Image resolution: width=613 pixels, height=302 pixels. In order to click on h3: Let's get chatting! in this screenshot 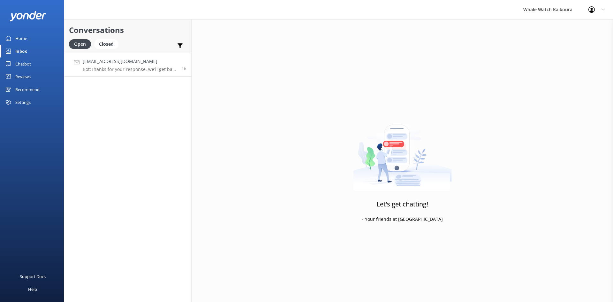, I will do `click(402, 204)`.